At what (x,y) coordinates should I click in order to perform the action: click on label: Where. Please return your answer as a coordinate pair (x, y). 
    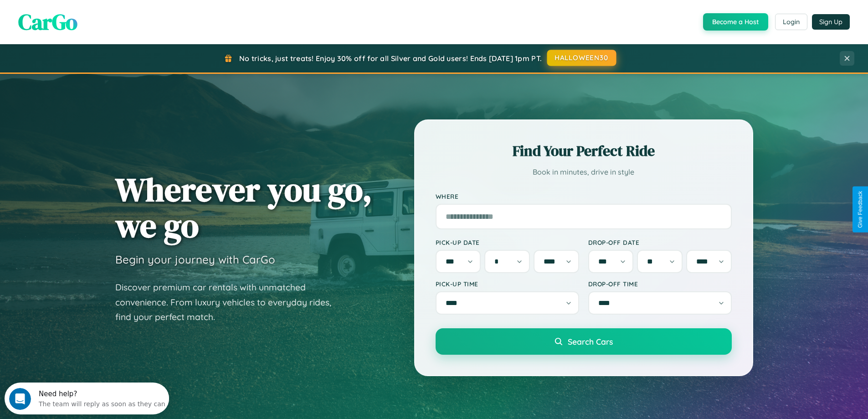
    Looking at the image, I should click on (584, 196).